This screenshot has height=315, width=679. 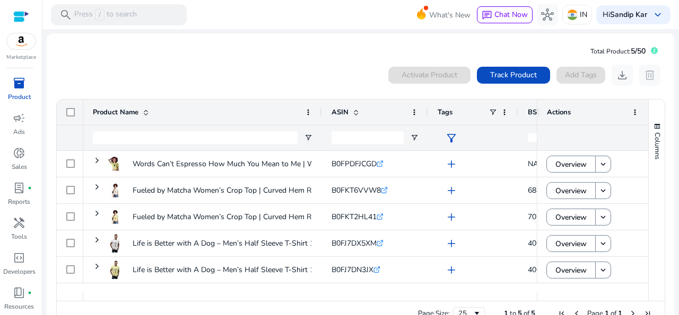 What do you see at coordinates (354, 164) in the screenshot?
I see `span: B0FPDFJCGD` at bounding box center [354, 164].